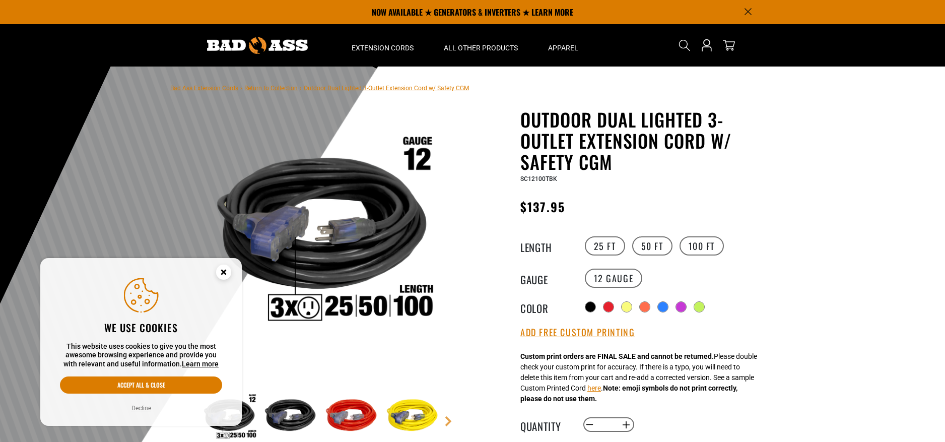 This screenshot has height=442, width=945. Describe the element at coordinates (200, 364) in the screenshot. I see `a: Learn more` at that location.